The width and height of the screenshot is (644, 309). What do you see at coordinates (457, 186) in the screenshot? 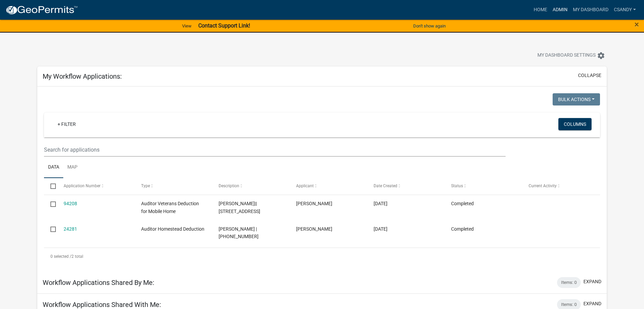
I see `span: Status` at bounding box center [457, 186].